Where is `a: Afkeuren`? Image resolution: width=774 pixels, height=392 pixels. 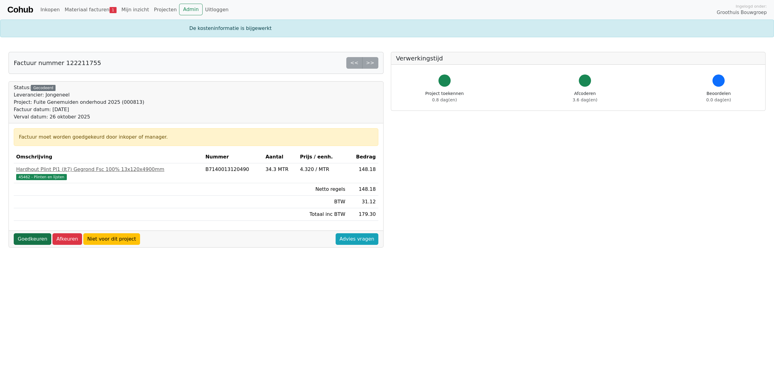
a: Afkeuren is located at coordinates (67, 239).